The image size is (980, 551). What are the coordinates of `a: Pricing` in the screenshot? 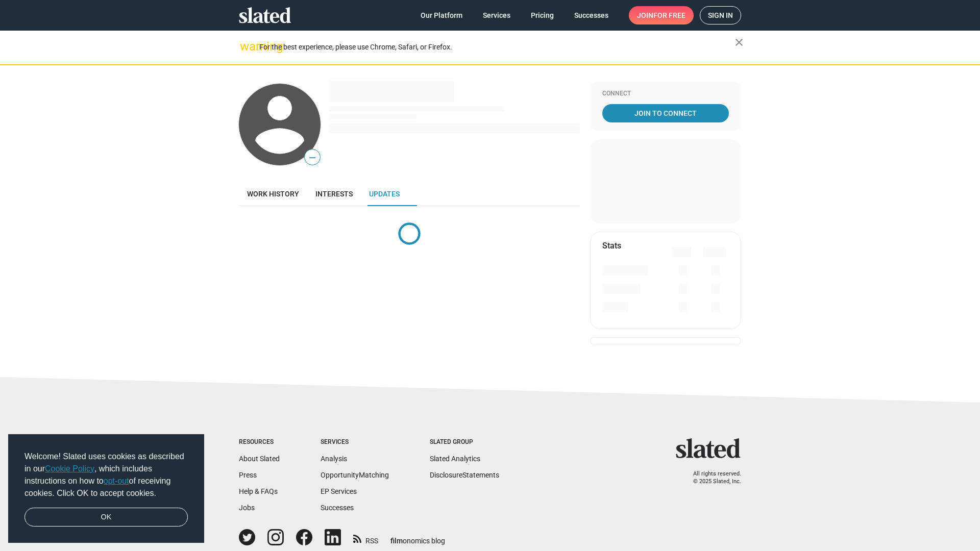 It's located at (542, 15).